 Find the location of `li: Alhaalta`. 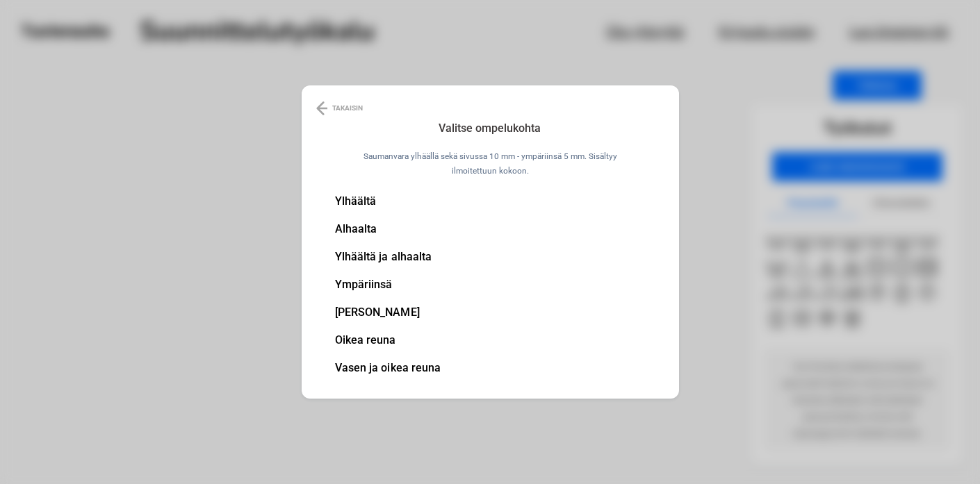

li: Alhaalta is located at coordinates (388, 229).